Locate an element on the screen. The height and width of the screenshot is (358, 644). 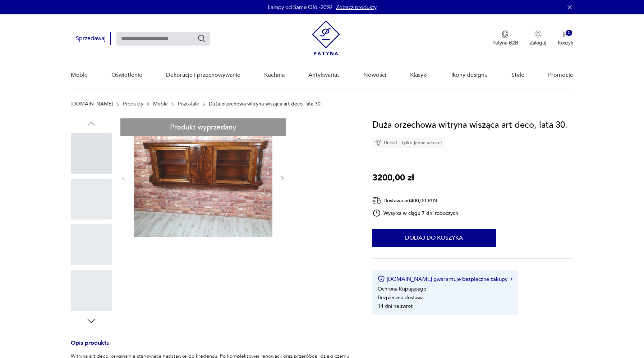
a: Pozostałe is located at coordinates (188, 104).